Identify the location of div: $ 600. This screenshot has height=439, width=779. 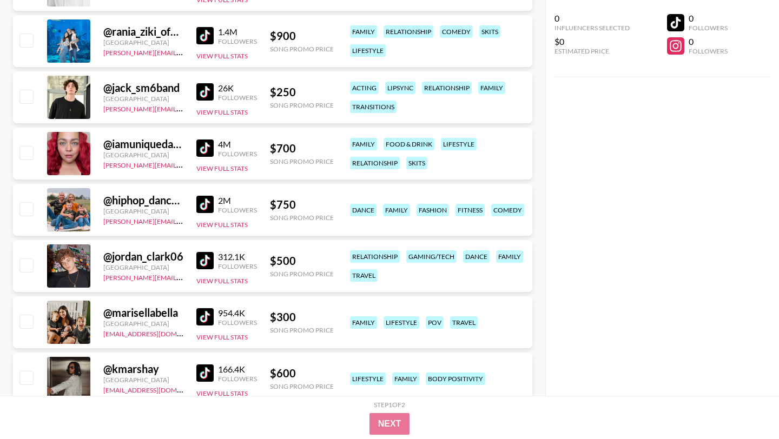
(302, 373).